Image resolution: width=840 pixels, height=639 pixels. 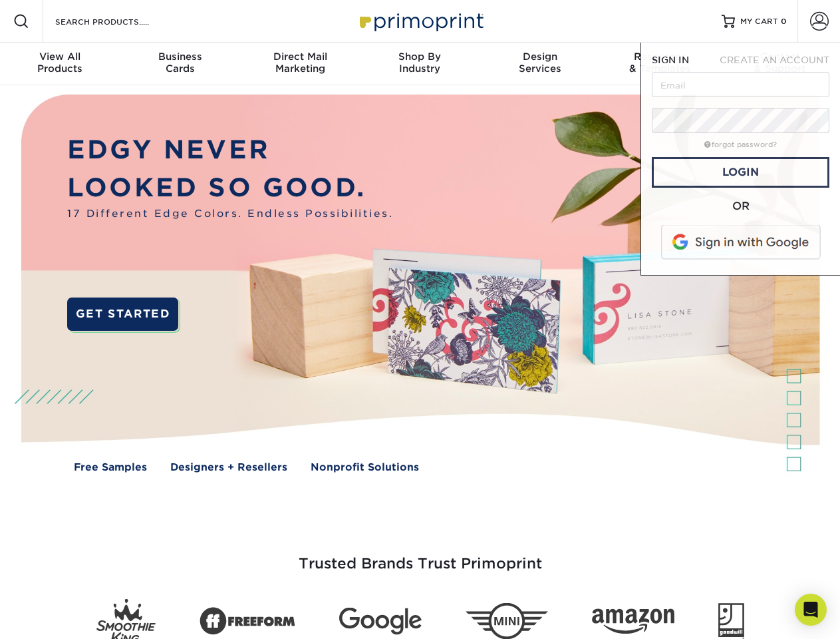 What do you see at coordinates (740, 144) in the screenshot?
I see `a: forgot password?` at bounding box center [740, 144].